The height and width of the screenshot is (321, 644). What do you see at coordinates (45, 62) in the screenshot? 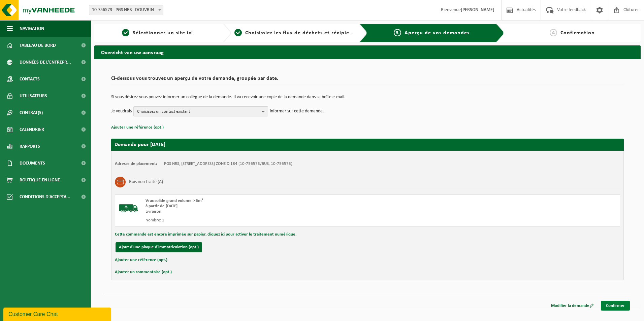
I see `span: Données de l'entrepr...` at bounding box center [45, 62].